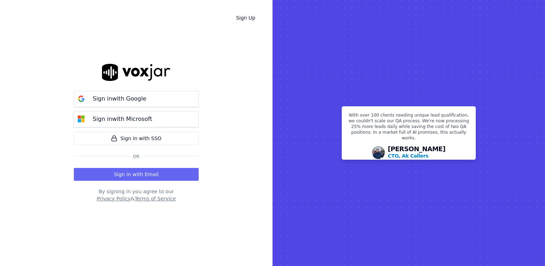  Describe the element at coordinates (136, 119) in the screenshot. I see `button: Sign inwith Microsoft` at that location.